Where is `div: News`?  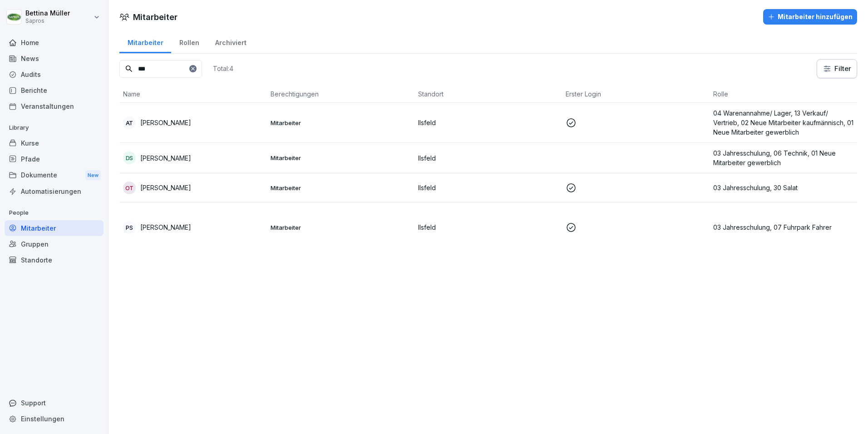 div: News is located at coordinates (54, 58).